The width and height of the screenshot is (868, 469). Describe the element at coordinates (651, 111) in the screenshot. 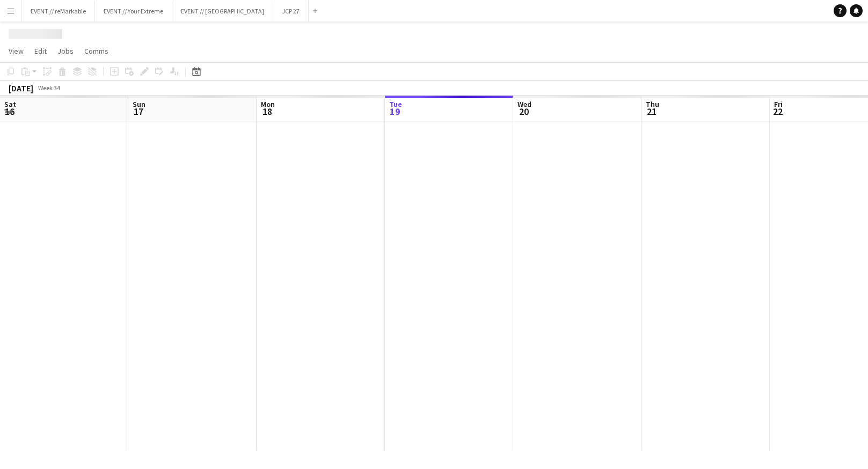

I see `span: 21` at that location.